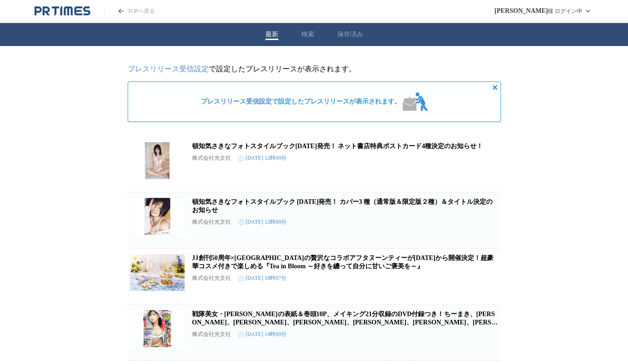 Image resolution: width=628 pixels, height=364 pixels. I want to click on button: 保存済み, so click(350, 34).